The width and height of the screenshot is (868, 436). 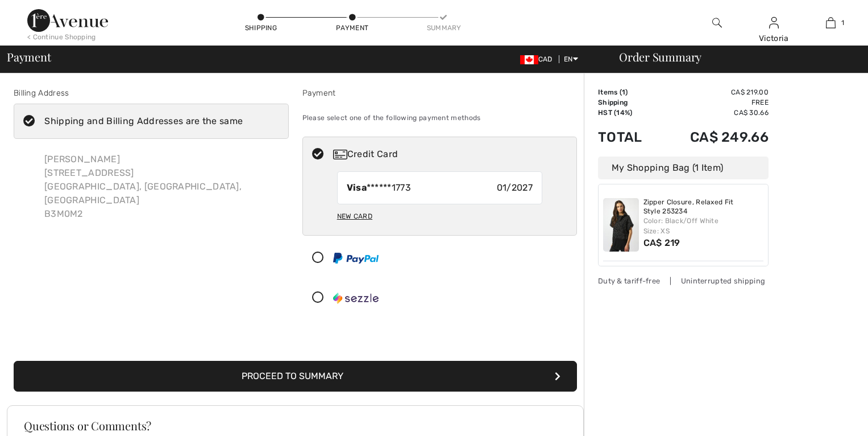 What do you see at coordinates (571, 59) in the screenshot?
I see `span: EN` at bounding box center [571, 59].